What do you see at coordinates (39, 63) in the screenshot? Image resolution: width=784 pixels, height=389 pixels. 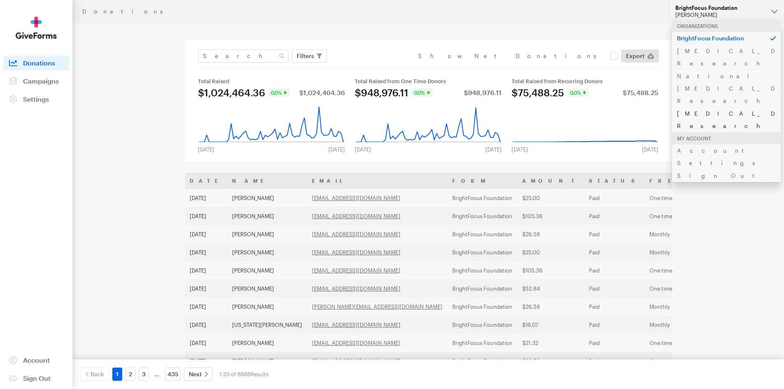 I see `span: Donations` at bounding box center [39, 63].